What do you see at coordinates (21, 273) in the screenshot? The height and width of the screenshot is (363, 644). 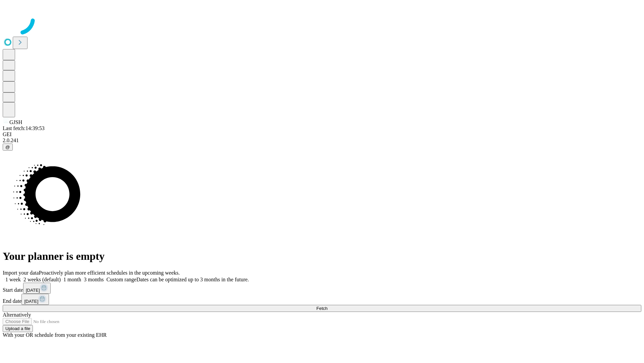 I see `span: Import your data` at bounding box center [21, 273].